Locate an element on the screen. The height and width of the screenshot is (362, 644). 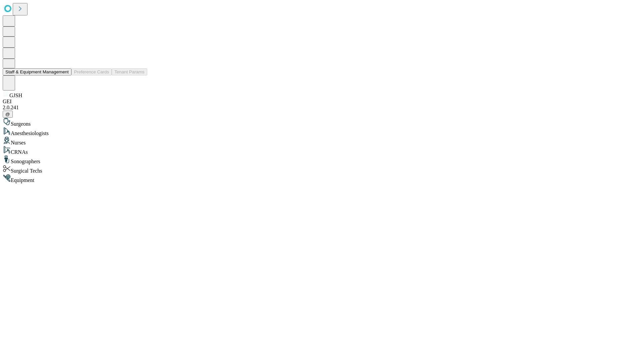
button: Tenant Params is located at coordinates (129, 72).